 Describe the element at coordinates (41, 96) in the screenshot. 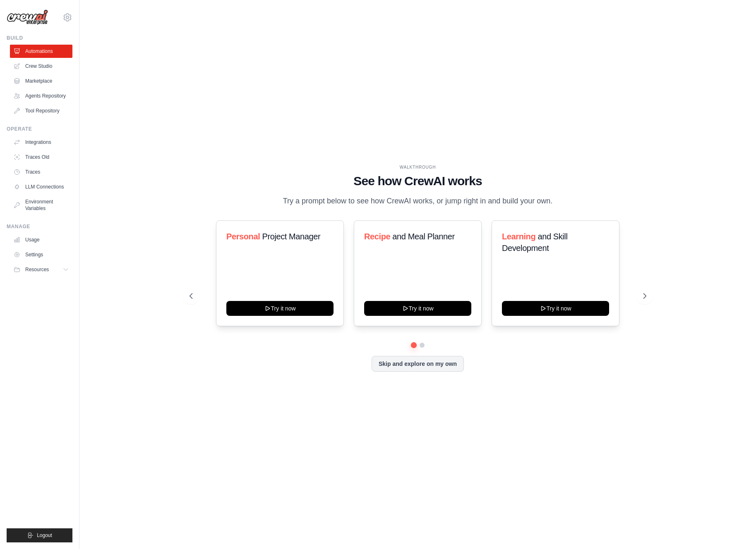

I see `a: Agents Repository` at that location.